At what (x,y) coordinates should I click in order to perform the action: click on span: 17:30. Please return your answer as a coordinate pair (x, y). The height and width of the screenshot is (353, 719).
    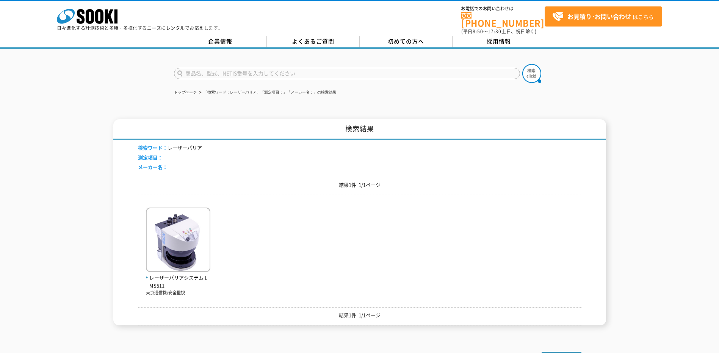
    Looking at the image, I should click on (495, 31).